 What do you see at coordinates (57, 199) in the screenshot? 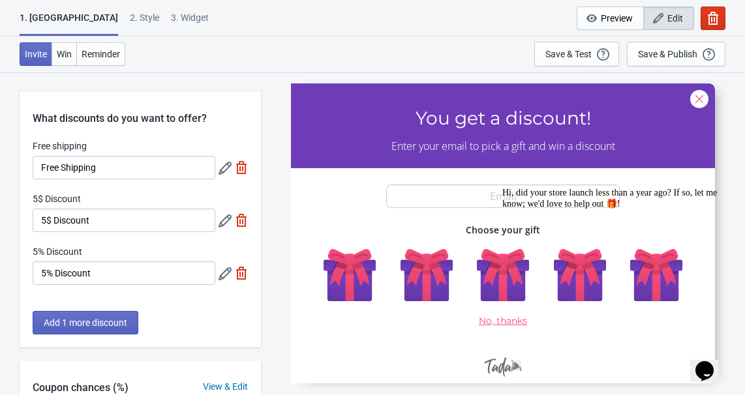
I see `label: 5$ Discount` at bounding box center [57, 199].